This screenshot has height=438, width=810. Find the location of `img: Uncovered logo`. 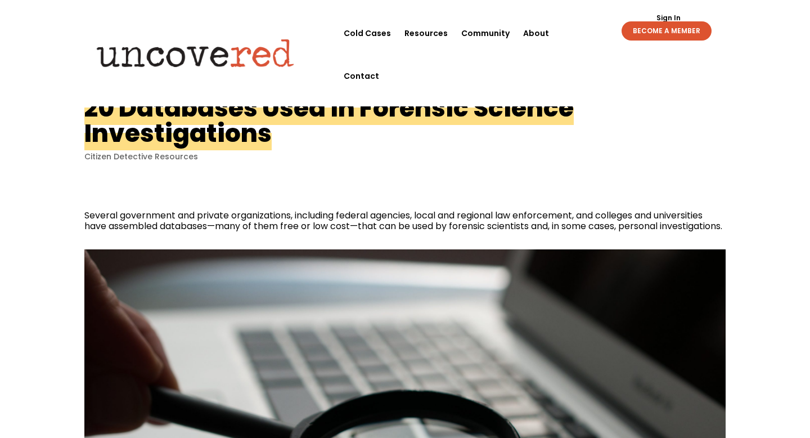

img: Uncovered logo is located at coordinates (195, 53).